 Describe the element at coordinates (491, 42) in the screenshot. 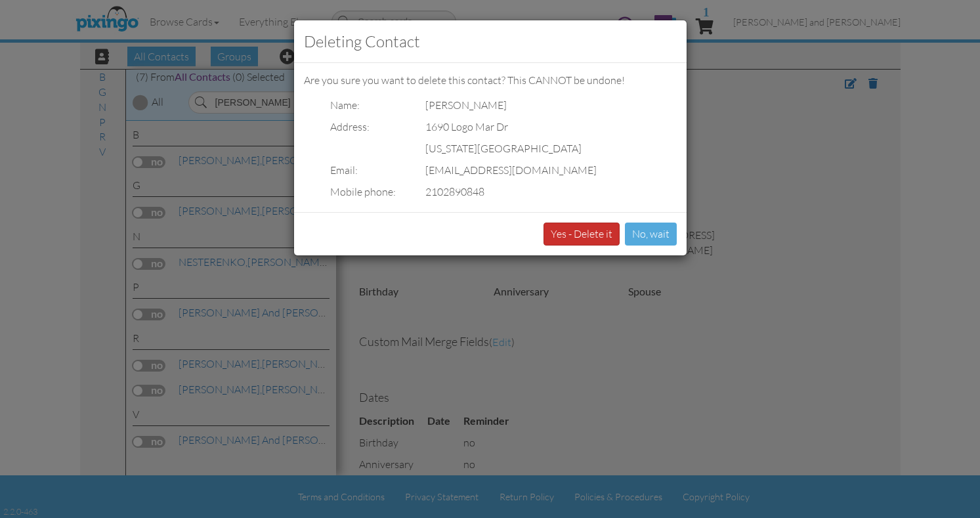

I see `h3: Deleting Contact` at that location.